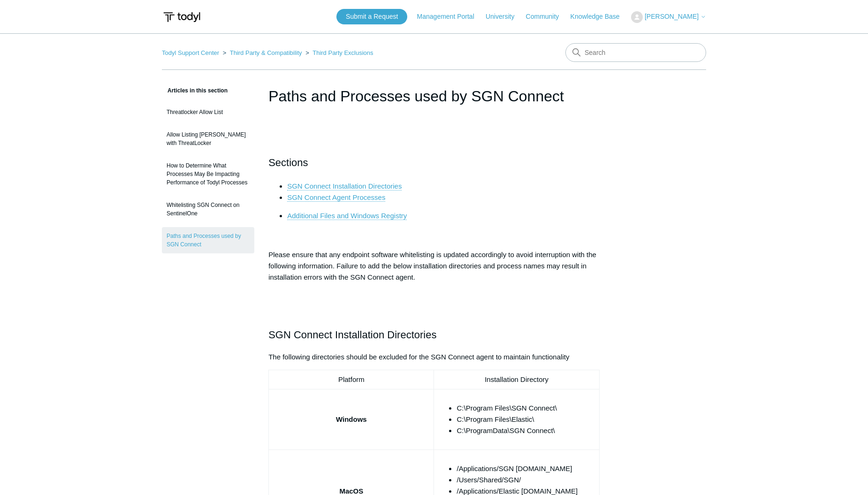 The height and width of the screenshot is (495, 868). What do you see at coordinates (338, 53) in the screenshot?
I see `li: Third Party Exclusions` at bounding box center [338, 53].